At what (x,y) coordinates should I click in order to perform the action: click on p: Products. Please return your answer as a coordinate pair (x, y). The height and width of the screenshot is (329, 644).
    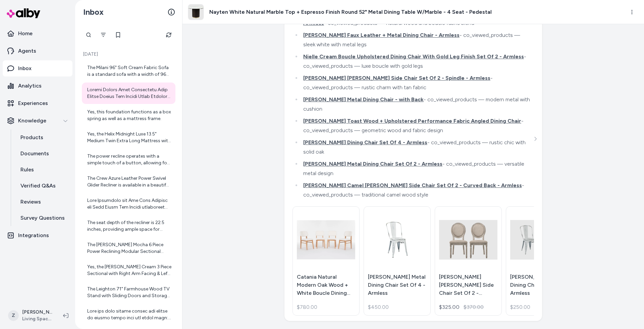
    Looking at the image, I should click on (32, 138).